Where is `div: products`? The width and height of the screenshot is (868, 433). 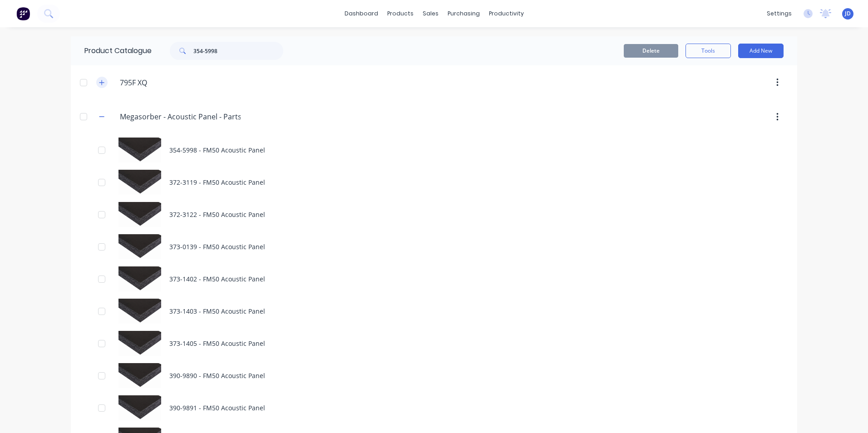
div: products is located at coordinates (400, 13).